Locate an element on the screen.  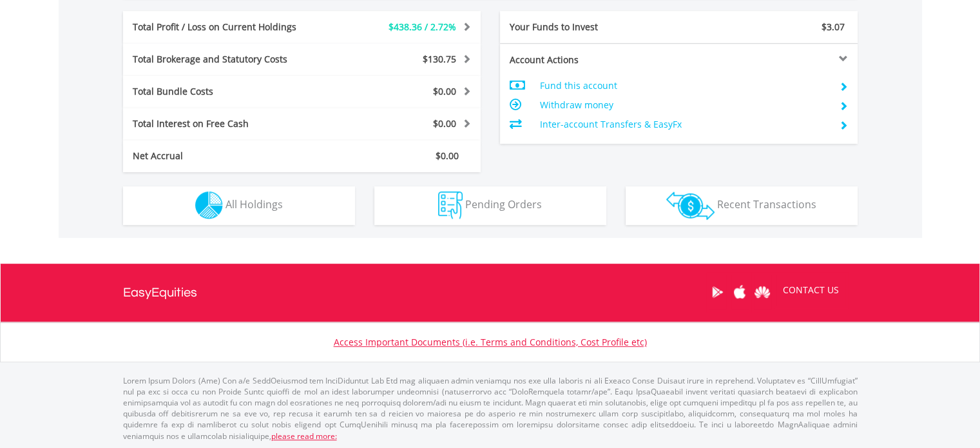
div: Total Profit / Loss on Current Holdings is located at coordinates (228, 27).